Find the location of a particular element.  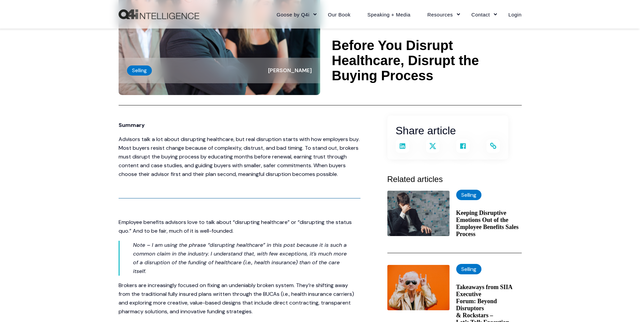

h1: Before You Disrupt Healthcare, Disrupt the Buying Process is located at coordinates (426, 60).